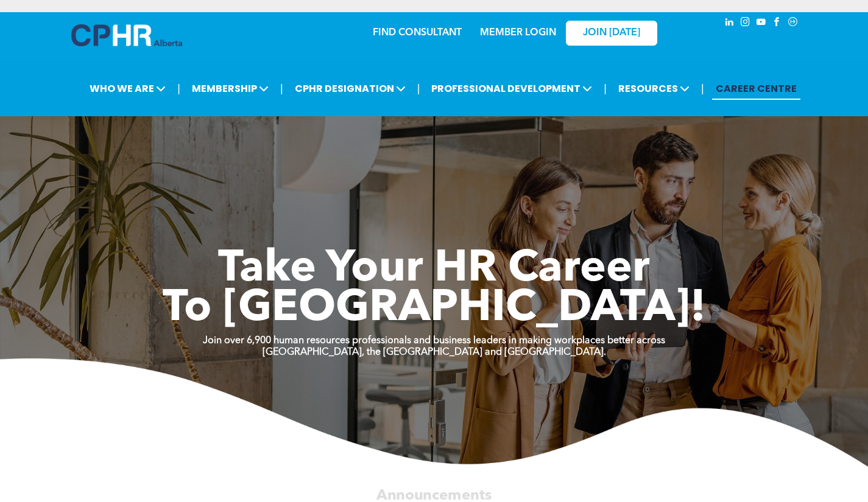  I want to click on a: CAREER CENTRE, so click(756, 88).